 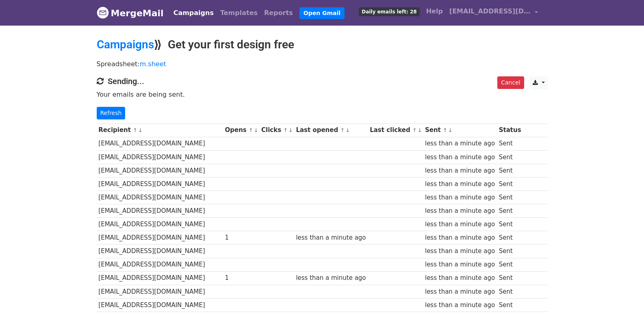 What do you see at coordinates (322, 94) in the screenshot?
I see `p: Your emails are being sent.` at bounding box center [322, 94].